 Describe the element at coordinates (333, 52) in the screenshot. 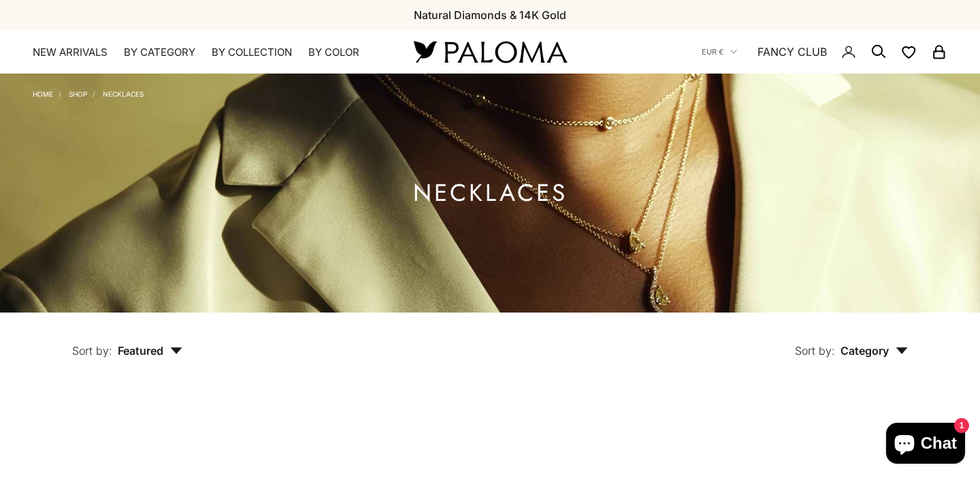

I see `summary: By Color` at that location.